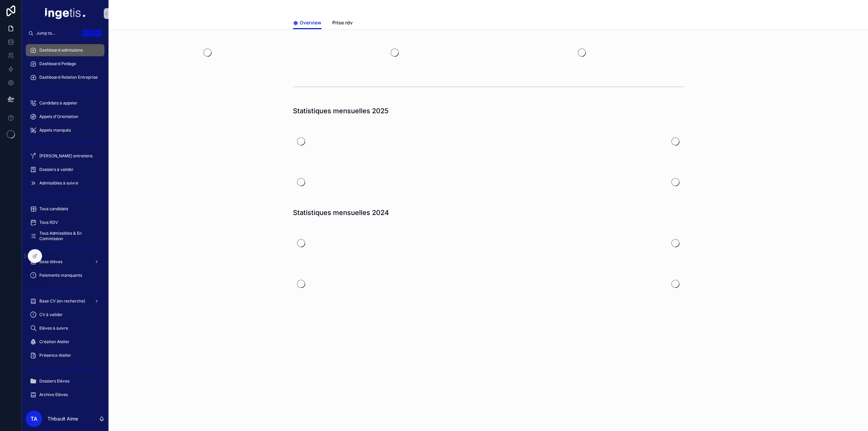 The height and width of the screenshot is (431, 868). I want to click on a: Overview, so click(307, 23).